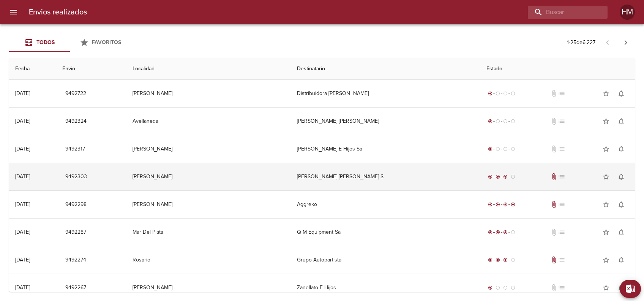 The height and width of the screenshot is (301, 644). Describe the element at coordinates (76, 232) in the screenshot. I see `span: 9492287` at that location.